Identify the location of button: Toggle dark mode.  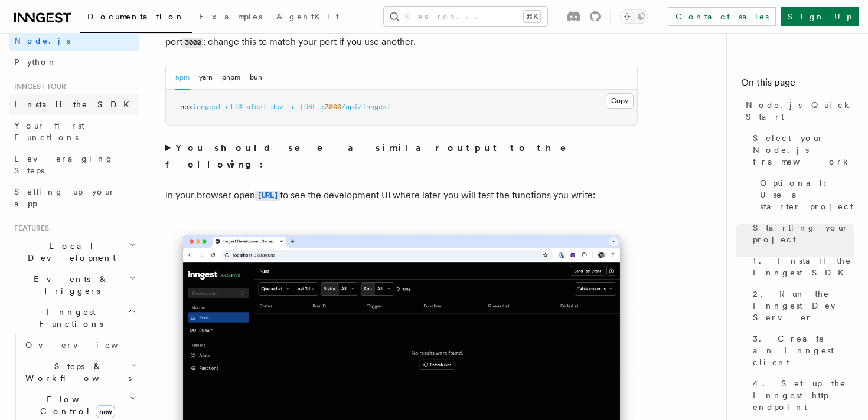
(634, 17).